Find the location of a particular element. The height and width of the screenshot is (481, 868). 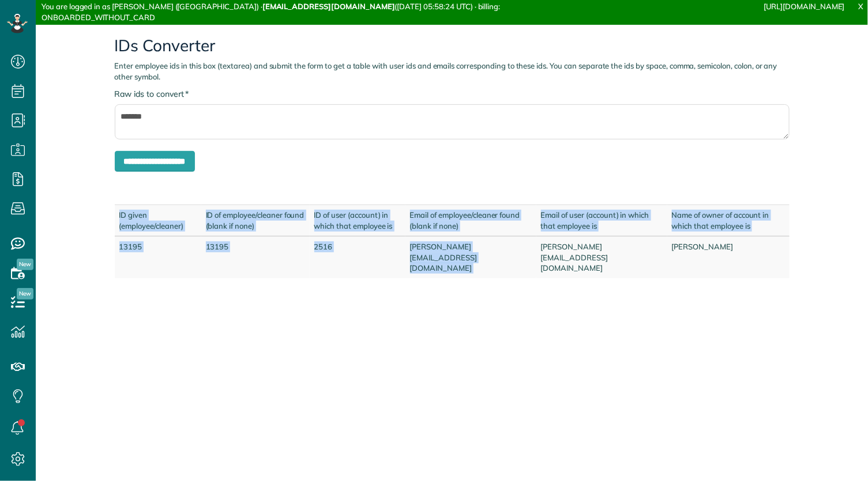

td: Name of owner of account in which that employee is is located at coordinates (728, 221).